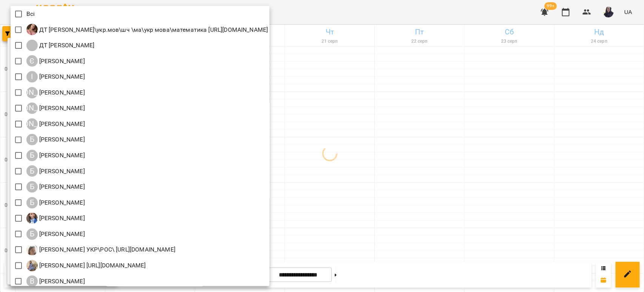 This screenshot has width=644, height=292. What do you see at coordinates (56, 61) in the screenshot?
I see `div: Єфіменко Оксана` at bounding box center [56, 61].